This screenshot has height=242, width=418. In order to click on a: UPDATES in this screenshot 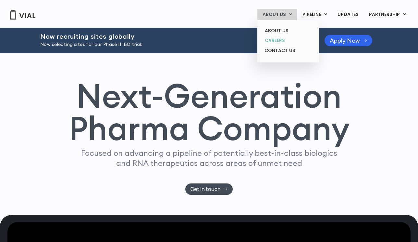, I will do `click(348, 15)`.